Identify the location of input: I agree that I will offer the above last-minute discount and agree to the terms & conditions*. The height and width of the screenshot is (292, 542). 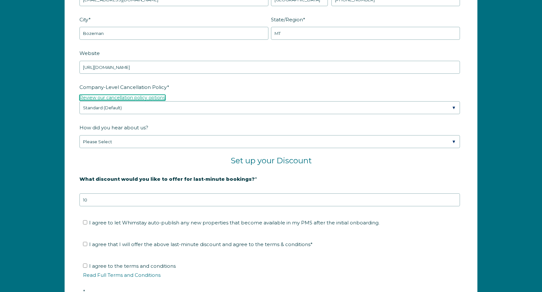
(85, 244).